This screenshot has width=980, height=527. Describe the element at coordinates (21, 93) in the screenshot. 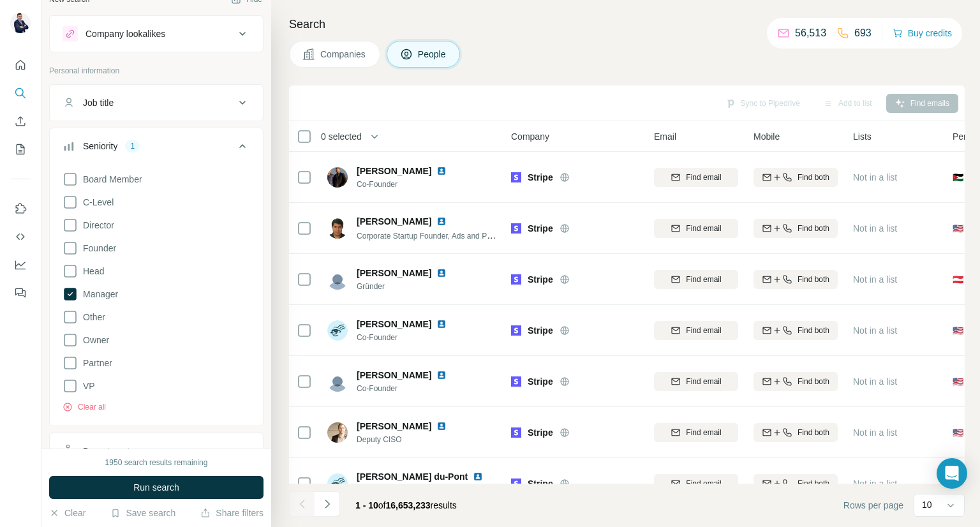

I see `button: Search` at that location.